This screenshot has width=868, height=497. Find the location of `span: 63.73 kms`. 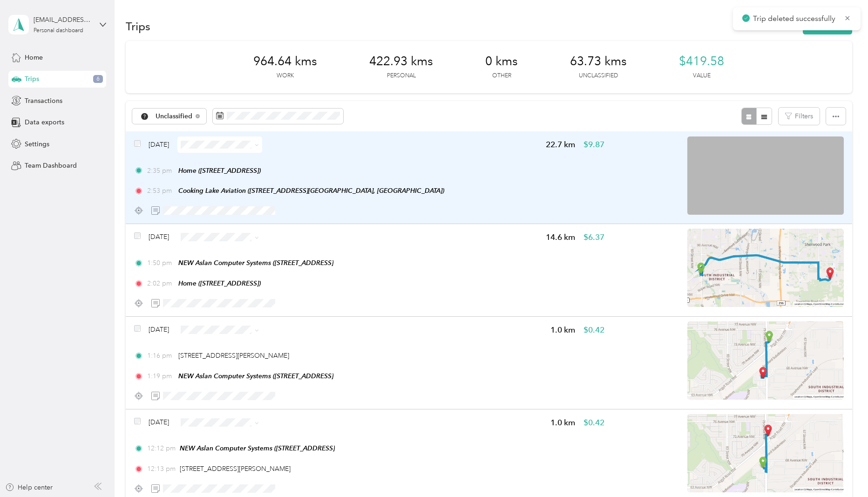

span: 63.73 kms is located at coordinates (598, 61).